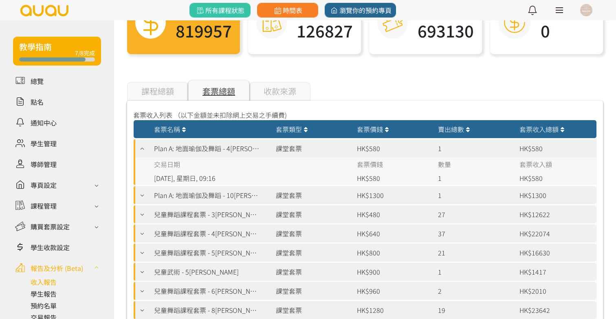 The width and height of the screenshot is (616, 319). I want to click on div: 課程管理, so click(44, 206).